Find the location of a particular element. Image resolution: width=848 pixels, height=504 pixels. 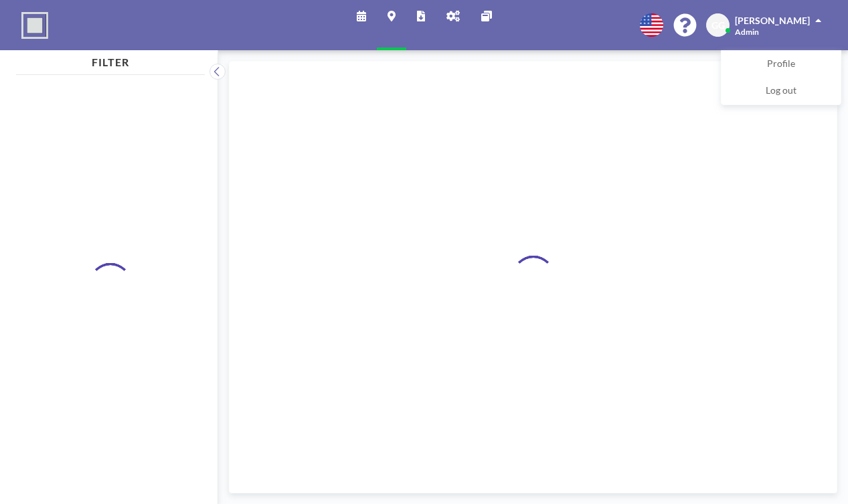

a: Profile is located at coordinates (781, 64).